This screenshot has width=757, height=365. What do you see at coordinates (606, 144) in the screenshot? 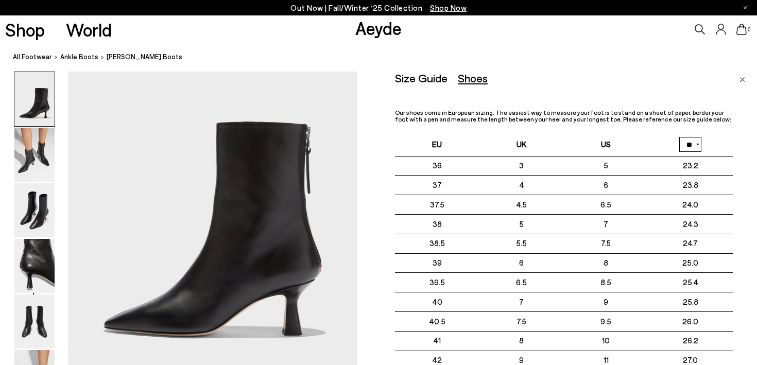
I see `th: US` at bounding box center [606, 144].